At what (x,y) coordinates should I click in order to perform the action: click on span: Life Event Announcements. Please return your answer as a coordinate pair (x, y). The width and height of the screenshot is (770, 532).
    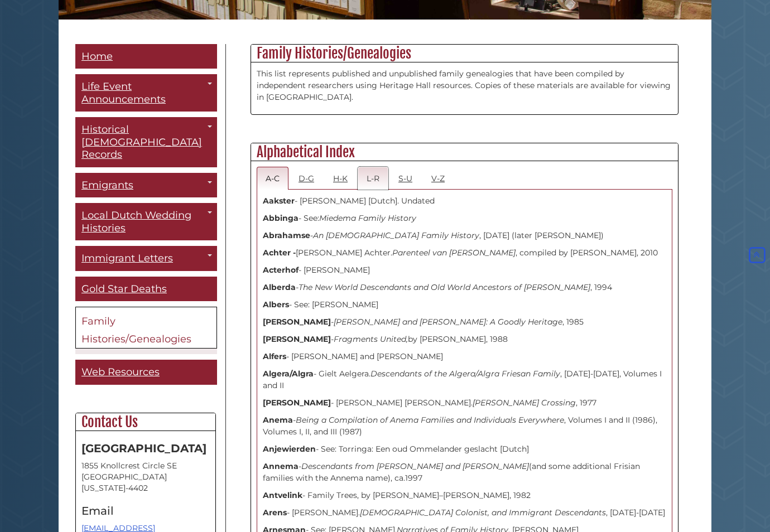
    Looking at the image, I should click on (123, 92).